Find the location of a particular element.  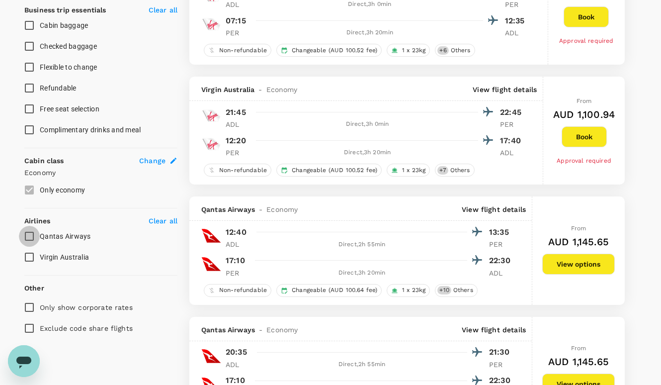

p: 12:35 is located at coordinates (517, 21).